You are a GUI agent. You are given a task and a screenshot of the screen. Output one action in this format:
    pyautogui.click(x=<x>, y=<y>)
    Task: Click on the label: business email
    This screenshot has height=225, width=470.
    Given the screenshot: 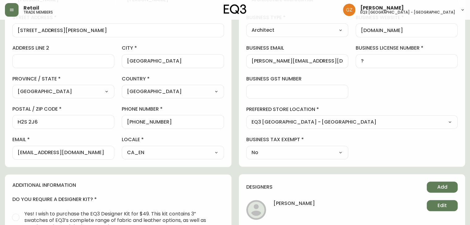 What is the action you would take?
    pyautogui.click(x=297, y=48)
    